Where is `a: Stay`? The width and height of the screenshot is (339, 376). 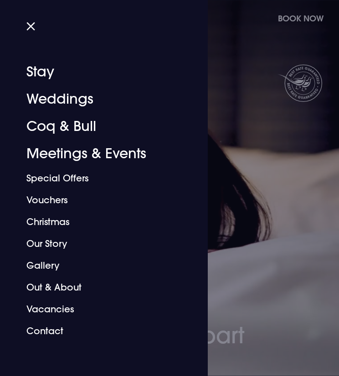 a: Stay is located at coordinates (98, 72).